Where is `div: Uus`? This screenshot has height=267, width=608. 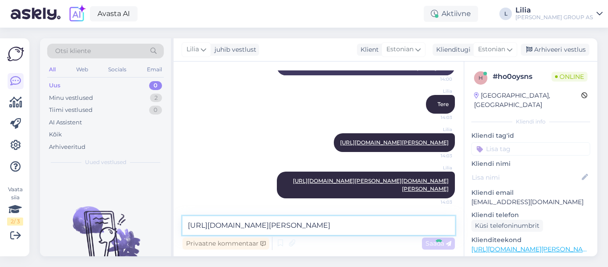 div: Uus is located at coordinates (55, 85).